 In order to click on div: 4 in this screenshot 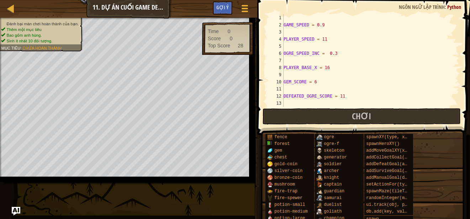, I will do `click(275, 39)`.